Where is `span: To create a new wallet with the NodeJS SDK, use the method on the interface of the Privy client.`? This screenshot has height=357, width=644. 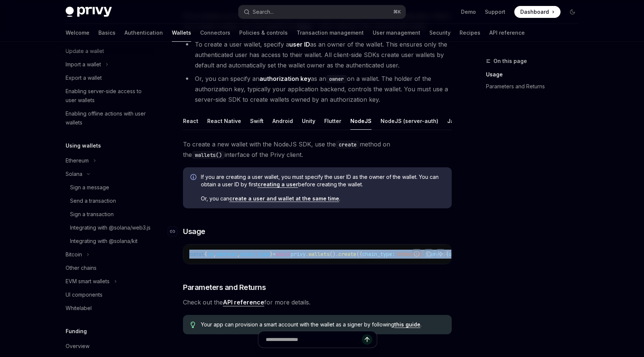
span: To create a new wallet with the NodeJS SDK, use the method on the interface of the Privy client. is located at coordinates (317, 149).